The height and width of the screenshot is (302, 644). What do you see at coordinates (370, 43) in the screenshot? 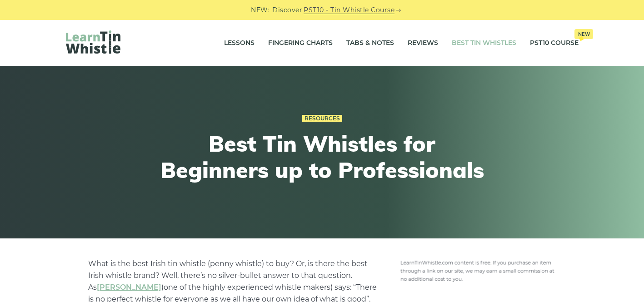
I see `a: Tabs & Notes` at bounding box center [370, 43].